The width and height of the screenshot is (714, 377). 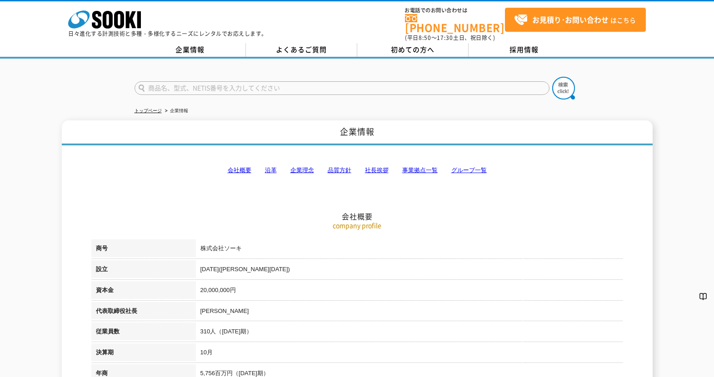 I want to click on a: 社長挨拶, so click(x=377, y=170).